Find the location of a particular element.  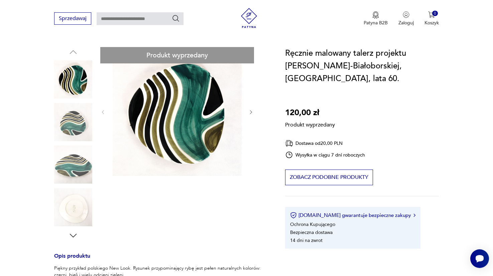

button: Szukaj is located at coordinates (176, 18).